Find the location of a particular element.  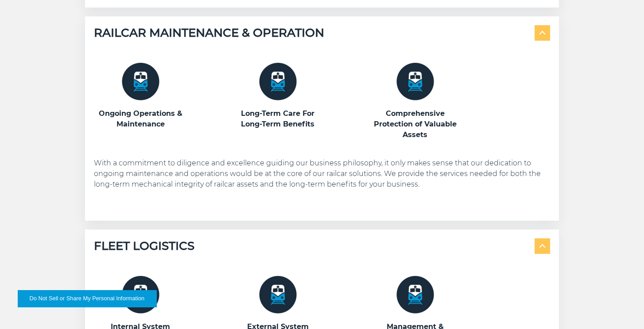

h5: RAILCAR MAINTENANCE & OPERATION is located at coordinates (209, 33).